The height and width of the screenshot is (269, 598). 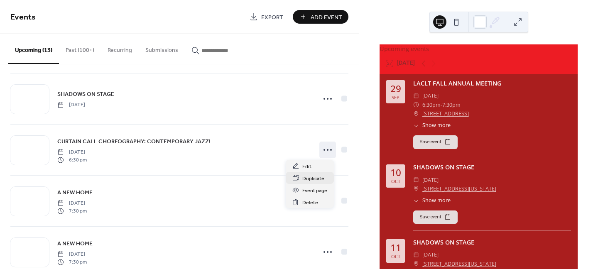 What do you see at coordinates (478, 49) in the screenshot?
I see `div: Upcoming events` at bounding box center [478, 49].